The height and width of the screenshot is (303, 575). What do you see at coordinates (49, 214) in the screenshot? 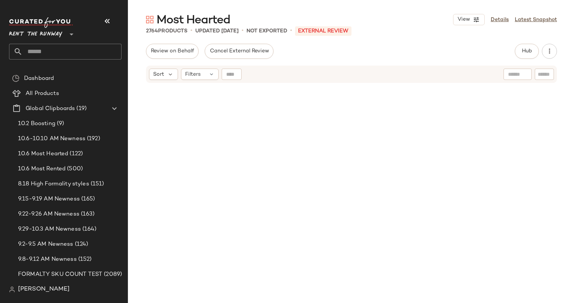
I see `span: 9.22-9.26 AM Newness` at bounding box center [49, 214].